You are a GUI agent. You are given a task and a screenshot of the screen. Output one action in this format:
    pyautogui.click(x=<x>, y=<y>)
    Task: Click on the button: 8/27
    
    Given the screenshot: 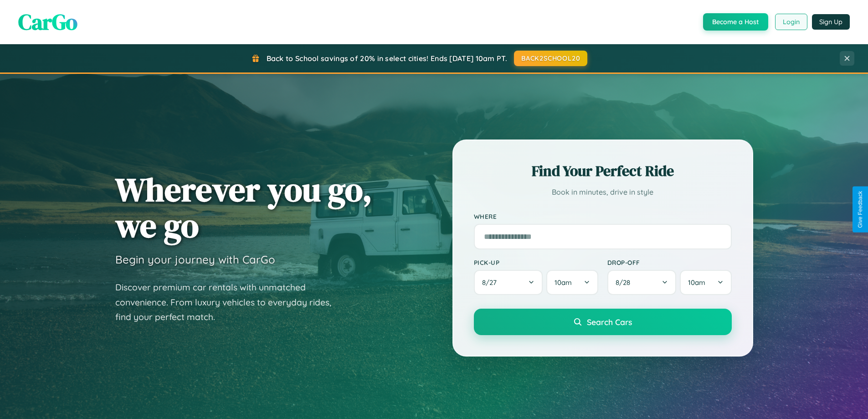 What is the action you would take?
    pyautogui.click(x=509, y=282)
    